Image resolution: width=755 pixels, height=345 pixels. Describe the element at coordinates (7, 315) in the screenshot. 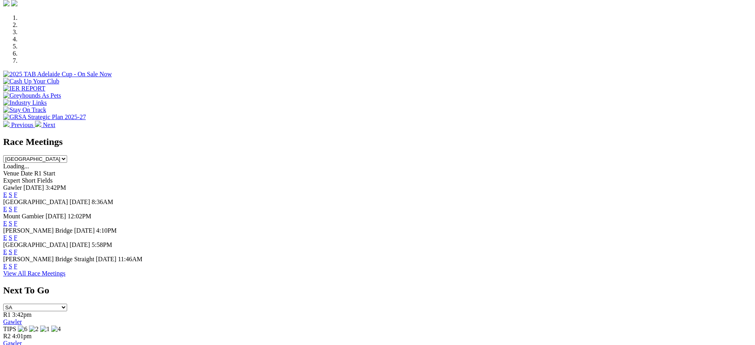

I see `span: R1` at that location.